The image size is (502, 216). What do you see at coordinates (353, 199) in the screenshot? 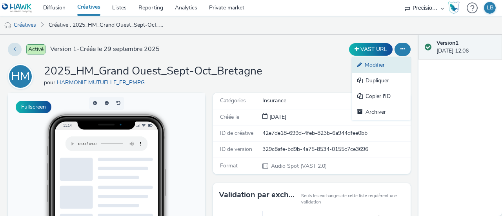
I see `small: Seuls les exchanges de cette liste requièrent une validation` at bounding box center [353, 199].